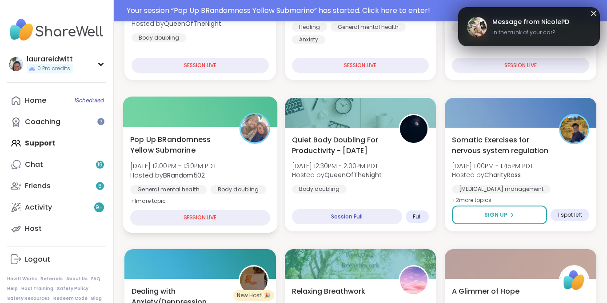 This screenshot has width=607, height=303. I want to click on img: CharityRoss, so click(574, 129).